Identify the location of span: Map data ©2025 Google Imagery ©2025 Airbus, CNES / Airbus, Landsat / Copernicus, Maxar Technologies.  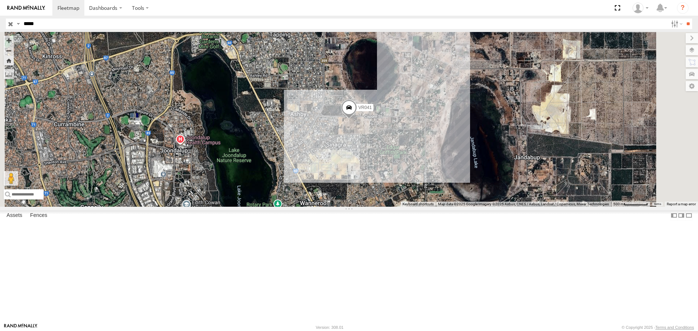
(524, 204).